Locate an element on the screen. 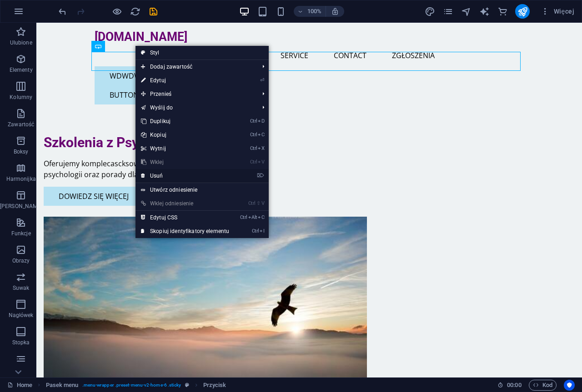  button: commerce is located at coordinates (503, 11).